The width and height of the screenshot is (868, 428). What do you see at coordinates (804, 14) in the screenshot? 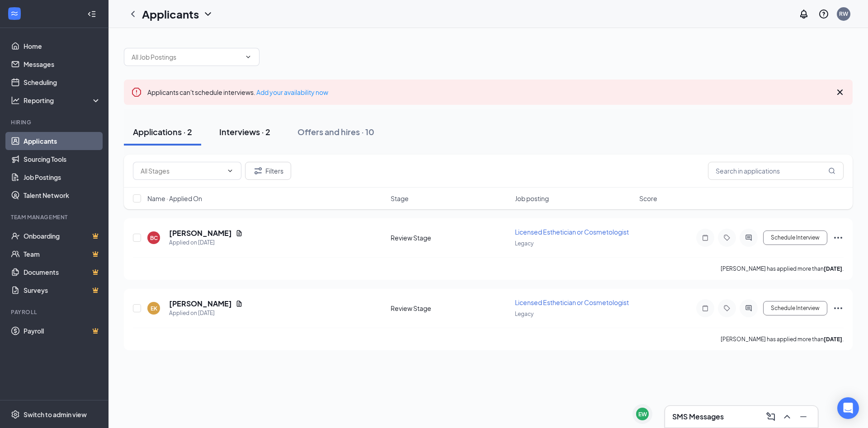
I see `svg: Notifications` at bounding box center [804, 14].